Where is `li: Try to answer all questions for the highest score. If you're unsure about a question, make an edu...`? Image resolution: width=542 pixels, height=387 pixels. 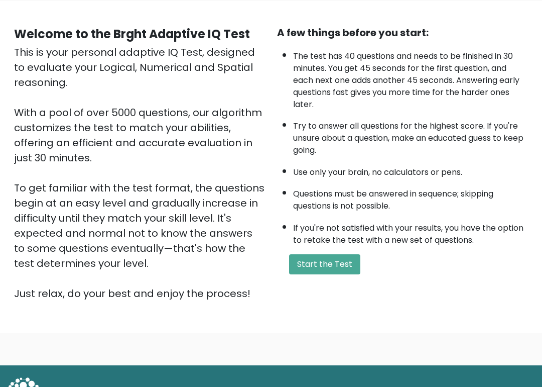 li: Try to answer all questions for the highest score. If you're unsure about a question, make an edu... is located at coordinates (411, 136).